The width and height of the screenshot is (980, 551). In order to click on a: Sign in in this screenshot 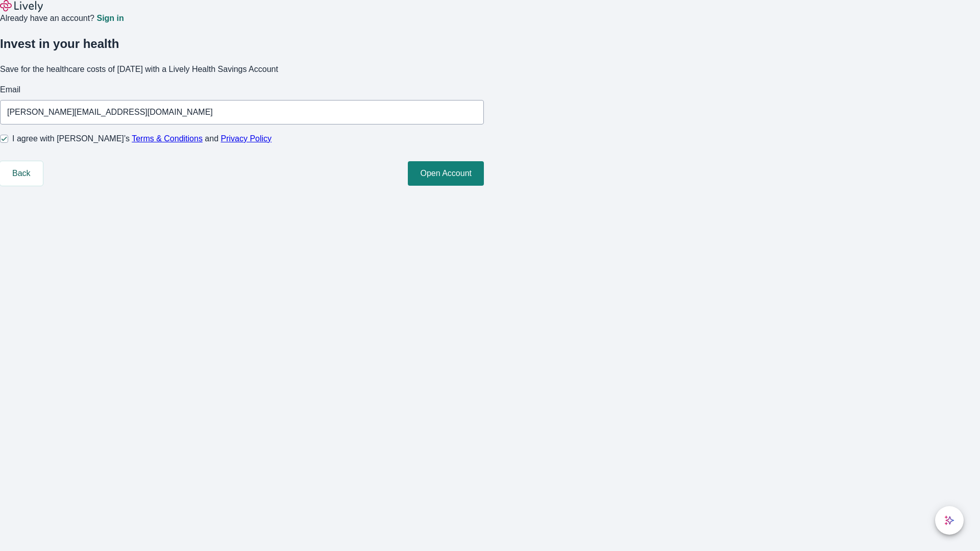, I will do `click(109, 18)`.